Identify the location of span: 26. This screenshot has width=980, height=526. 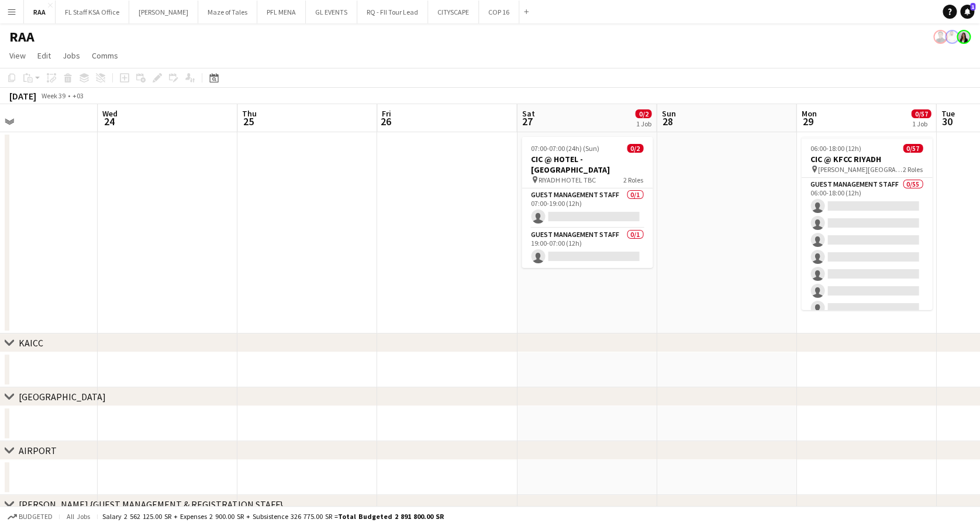
(385, 121).